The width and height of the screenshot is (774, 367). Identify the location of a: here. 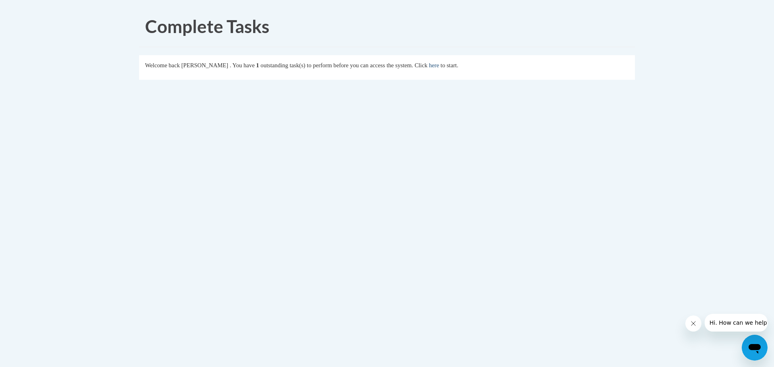
(434, 65).